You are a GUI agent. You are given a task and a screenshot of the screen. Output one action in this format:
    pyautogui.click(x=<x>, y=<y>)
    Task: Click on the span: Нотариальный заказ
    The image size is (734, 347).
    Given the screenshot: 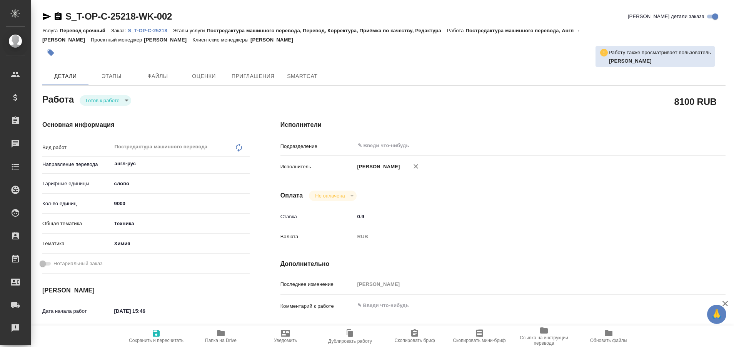 What is the action you would take?
    pyautogui.click(x=78, y=264)
    